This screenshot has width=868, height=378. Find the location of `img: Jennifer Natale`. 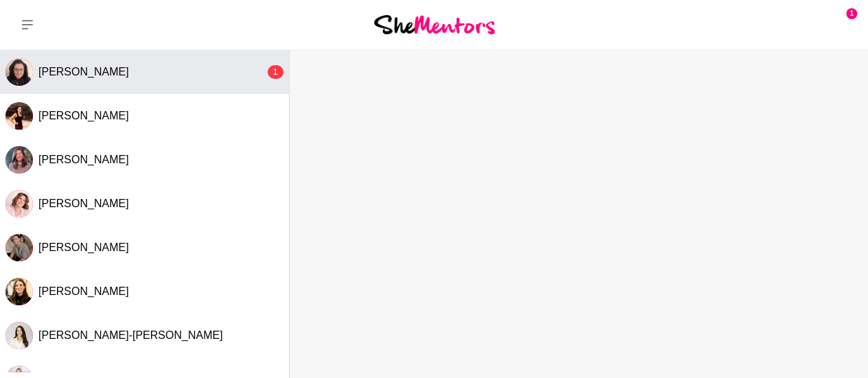

img: Jennifer Natale is located at coordinates (835, 25).